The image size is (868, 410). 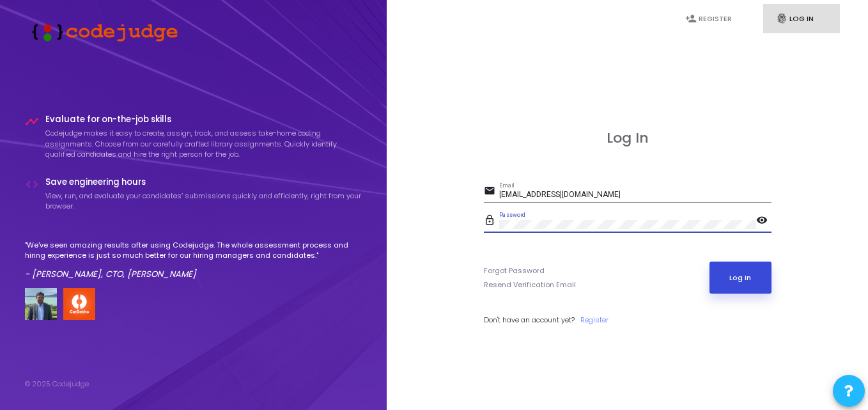 I want to click on a: person_addRegister, so click(x=711, y=18).